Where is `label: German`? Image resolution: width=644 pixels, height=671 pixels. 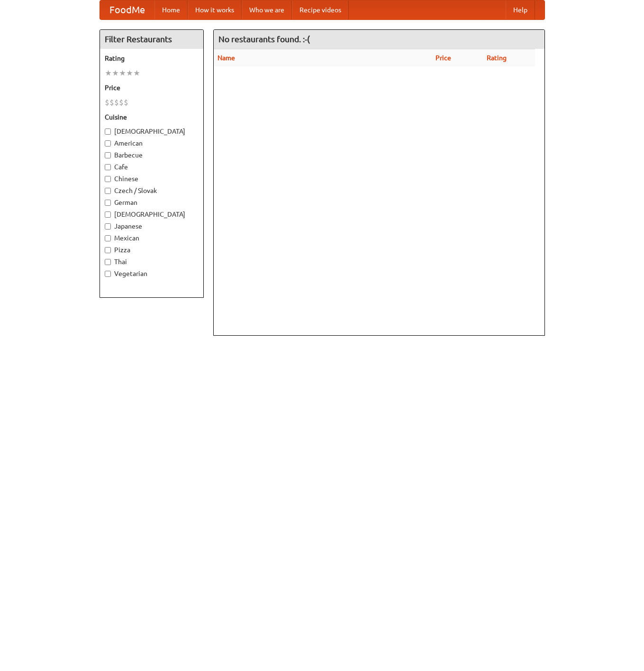
label: German is located at coordinates (151, 202).